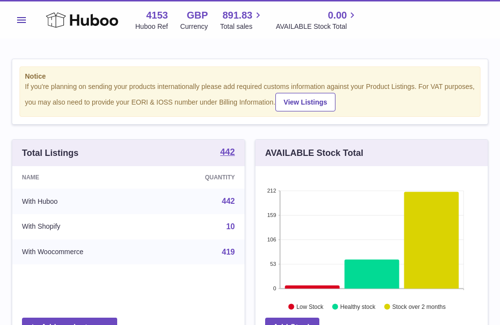 This screenshot has width=500, height=325. I want to click on td: With Shopify, so click(84, 227).